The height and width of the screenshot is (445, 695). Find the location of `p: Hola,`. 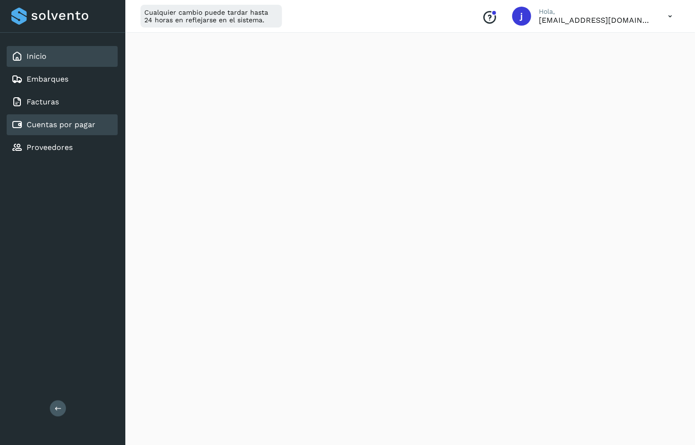

p: Hola, is located at coordinates (596, 11).